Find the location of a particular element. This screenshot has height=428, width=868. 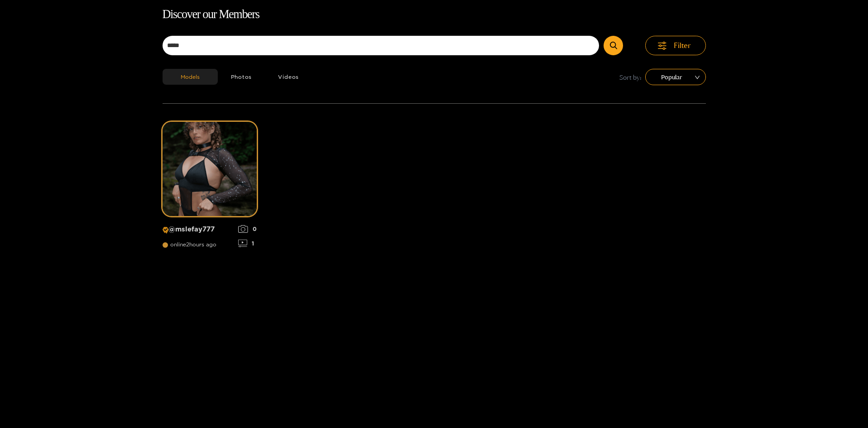

img: Creator Profile Image: mslefay777 is located at coordinates (210, 169).